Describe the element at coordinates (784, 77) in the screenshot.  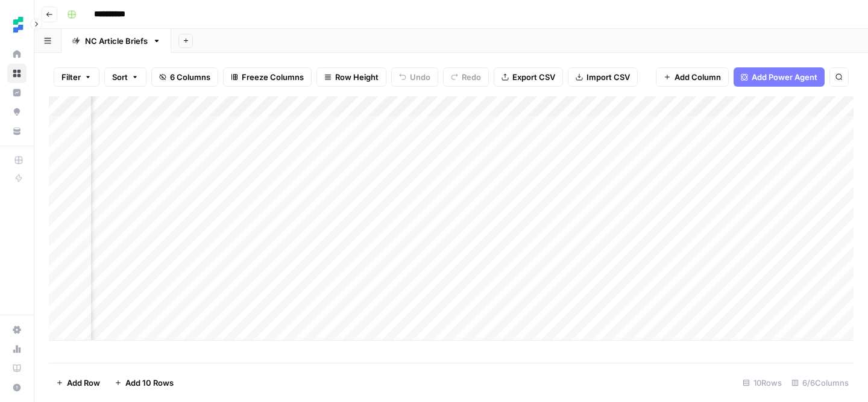
I see `span: Add Power Agent` at that location.